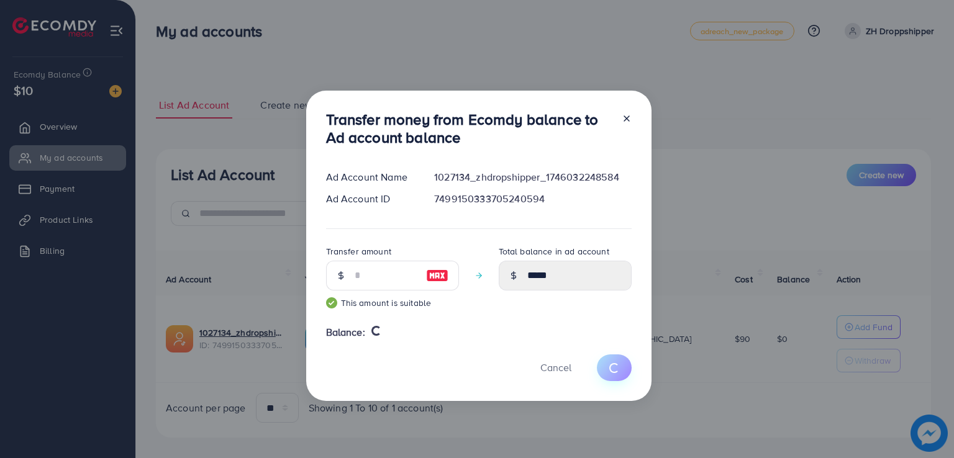 This screenshot has height=458, width=954. I want to click on div: 7499150333705240594, so click(532, 199).